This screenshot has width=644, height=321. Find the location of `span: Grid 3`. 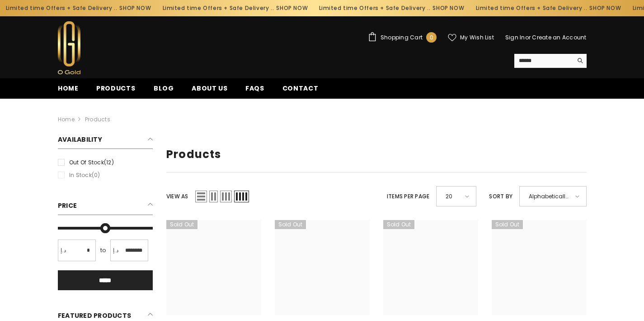

span: Grid 3 is located at coordinates (225, 197).